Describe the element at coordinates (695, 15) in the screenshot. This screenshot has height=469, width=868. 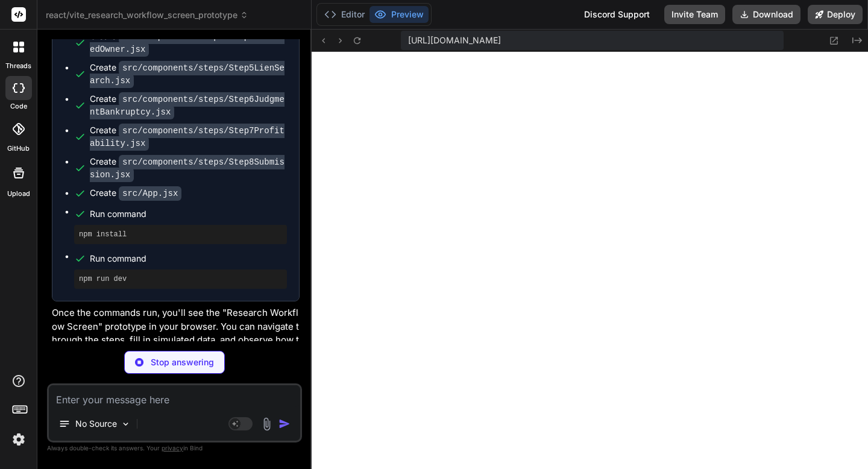
I see `button: Invite Team` at that location.